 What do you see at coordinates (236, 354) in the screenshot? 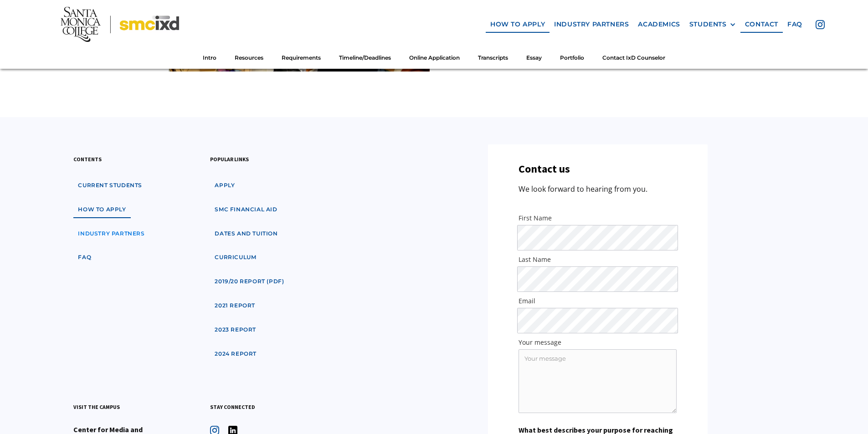
I see `a: 2024 Report` at bounding box center [236, 354].